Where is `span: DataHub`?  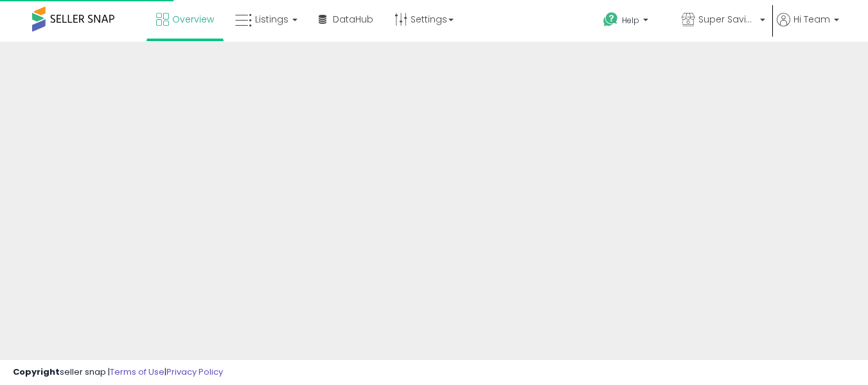 span: DataHub is located at coordinates (353, 19).